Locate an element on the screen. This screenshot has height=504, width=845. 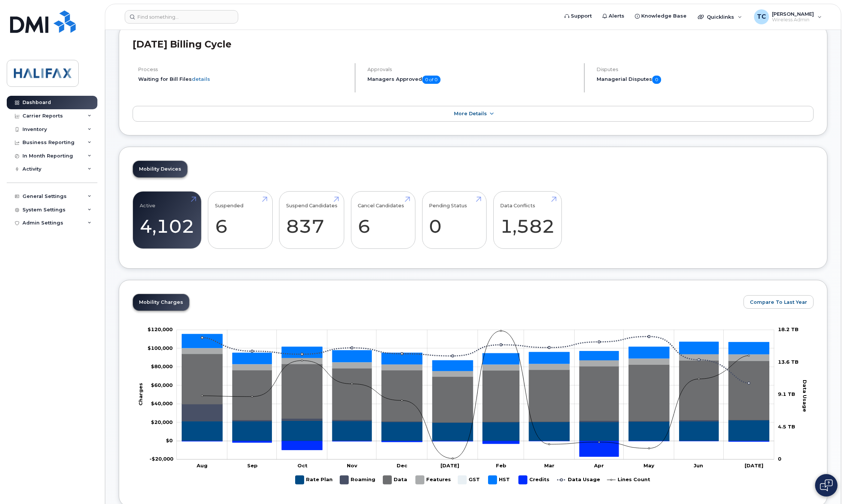
tspan: Data Usage is located at coordinates (806, 396).